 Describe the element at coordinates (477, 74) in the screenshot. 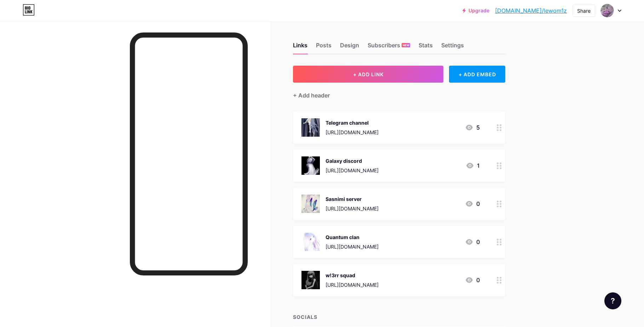

I see `div: + ADD EMBED` at that location.